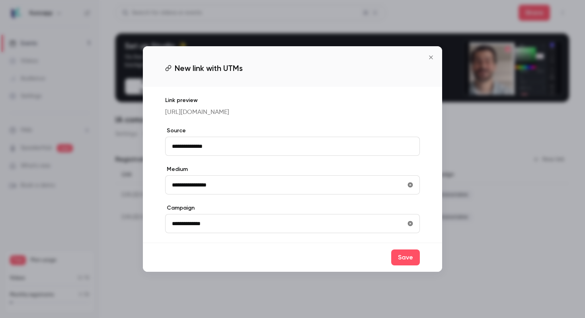 This screenshot has width=585, height=318. I want to click on button: utmMedium, so click(410, 185).